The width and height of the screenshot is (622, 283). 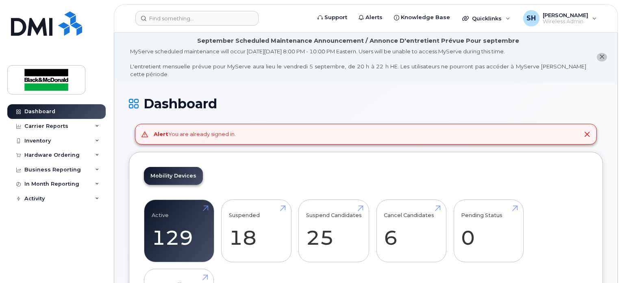 I want to click on strong: Alert, so click(x=161, y=134).